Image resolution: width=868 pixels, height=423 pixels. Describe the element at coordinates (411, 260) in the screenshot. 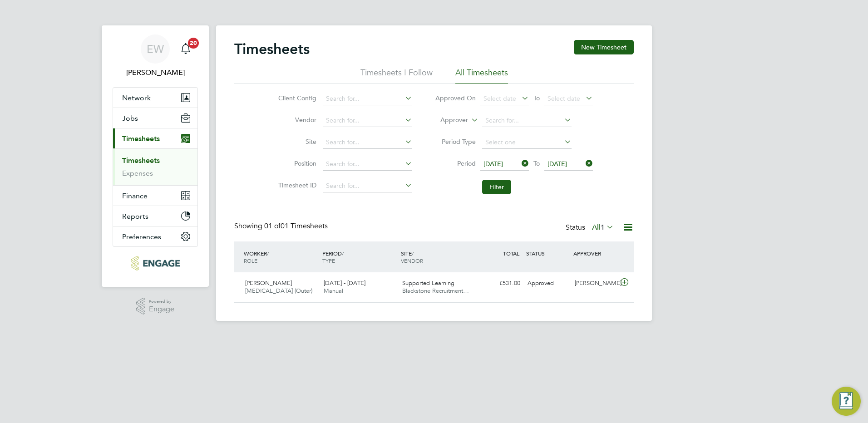

I see `span: VENDOR` at that location.